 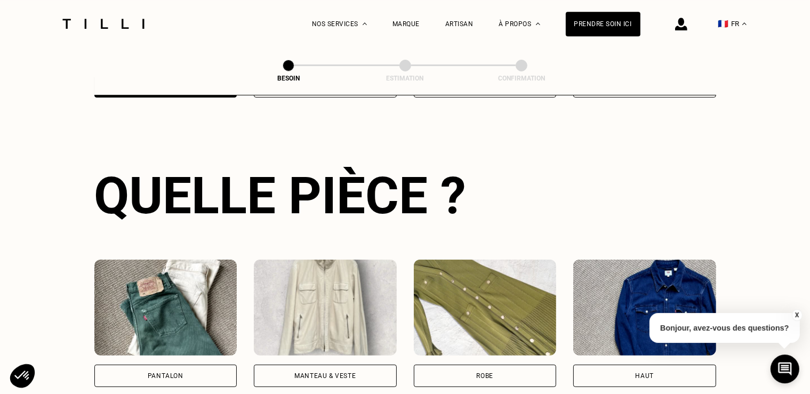 What do you see at coordinates (406, 24) in the screenshot?
I see `div: Marque` at bounding box center [406, 24].